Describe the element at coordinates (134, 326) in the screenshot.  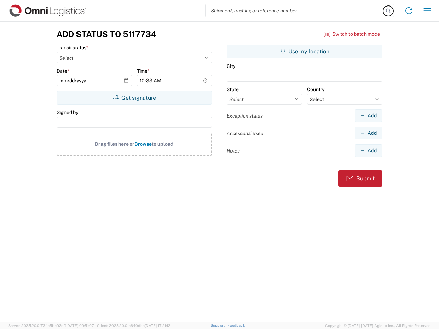
I see `span: Client: 2025.20.0-e640dba` at that location.